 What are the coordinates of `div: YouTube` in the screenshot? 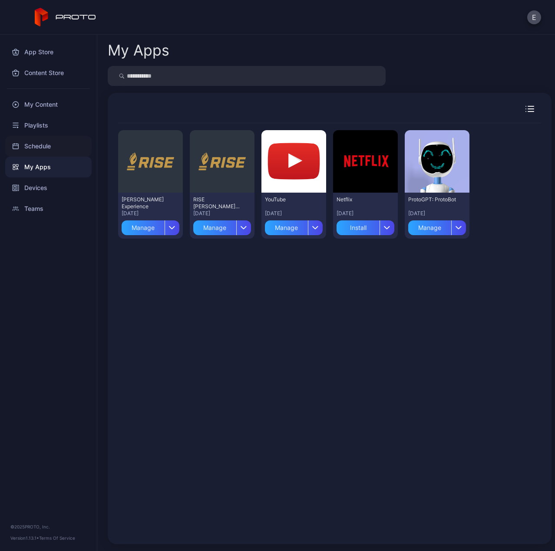 It's located at (289, 200).